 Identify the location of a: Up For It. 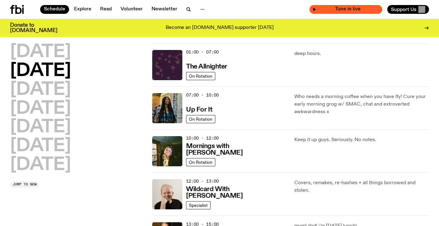
(199, 109).